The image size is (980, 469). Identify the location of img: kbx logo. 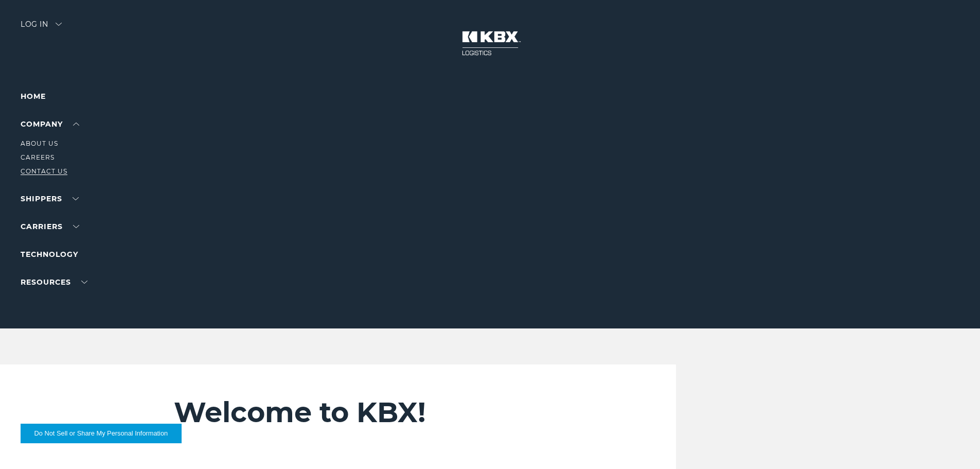
(490, 43).